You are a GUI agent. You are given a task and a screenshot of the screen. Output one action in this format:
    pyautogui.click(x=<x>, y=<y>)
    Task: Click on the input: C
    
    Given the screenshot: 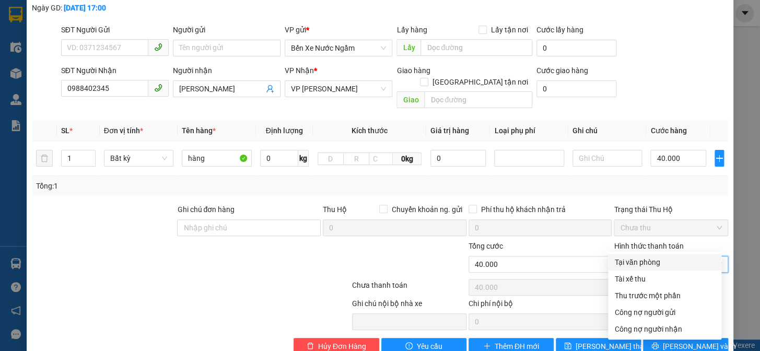 What is the action you would take?
    pyautogui.click(x=380, y=159)
    